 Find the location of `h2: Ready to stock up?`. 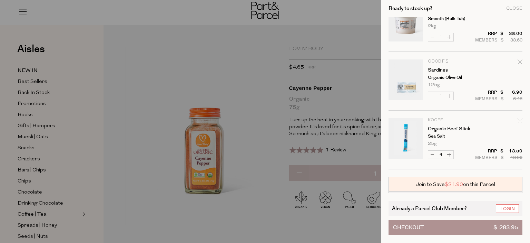

h2: Ready to stock up? is located at coordinates (410, 8).